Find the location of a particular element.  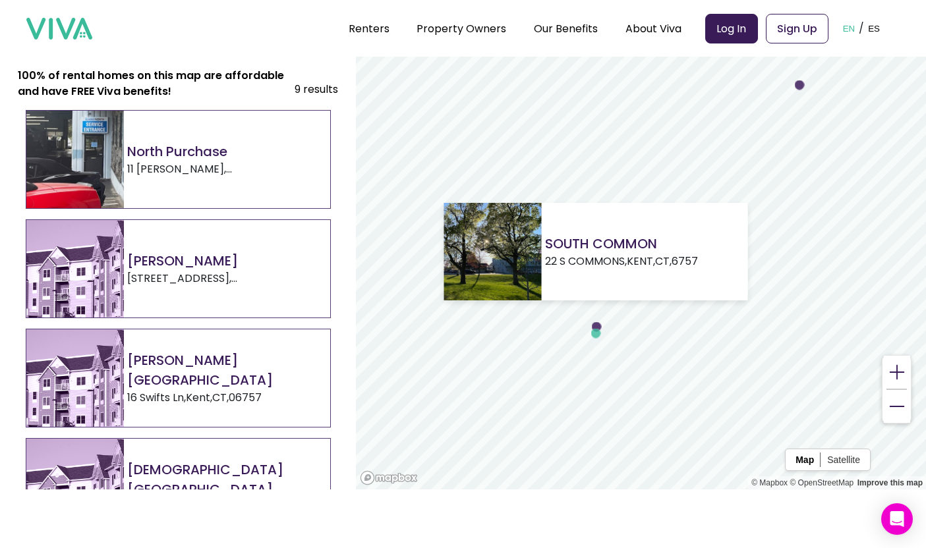

img: Zoom In is located at coordinates (897, 372).